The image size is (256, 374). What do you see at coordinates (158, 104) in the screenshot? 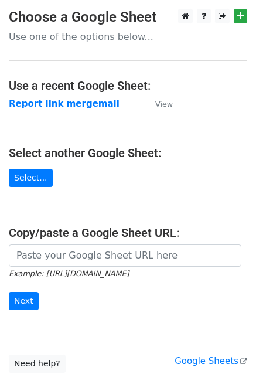
I see `a: View` at bounding box center [158, 104].